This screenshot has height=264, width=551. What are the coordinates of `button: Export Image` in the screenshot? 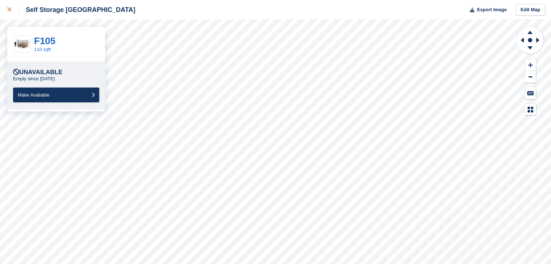 It's located at (486, 10).